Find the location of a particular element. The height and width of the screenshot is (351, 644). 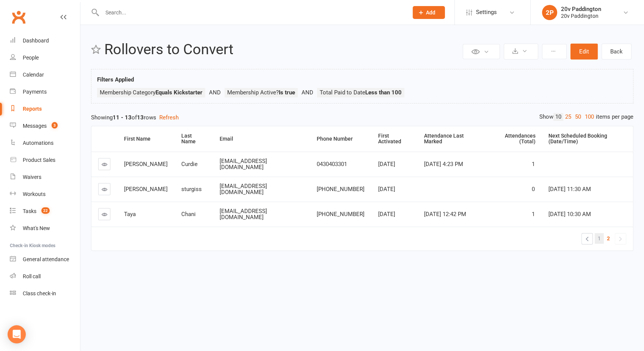

div: General attendance is located at coordinates (46, 259).